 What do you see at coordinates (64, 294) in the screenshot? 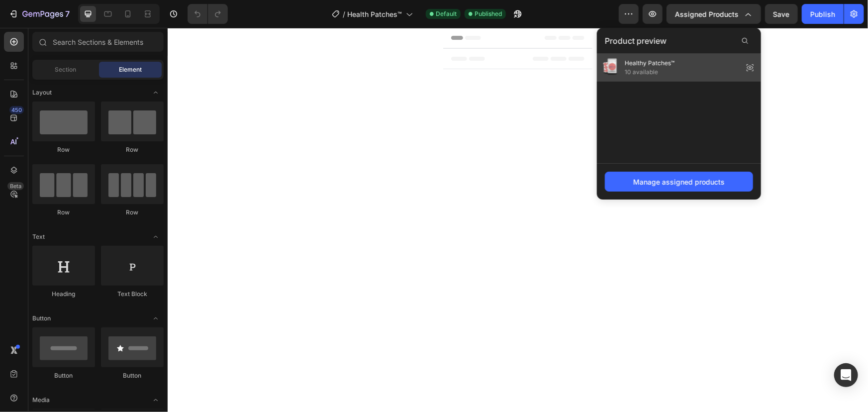
I see `div: Heading` at bounding box center [64, 294].